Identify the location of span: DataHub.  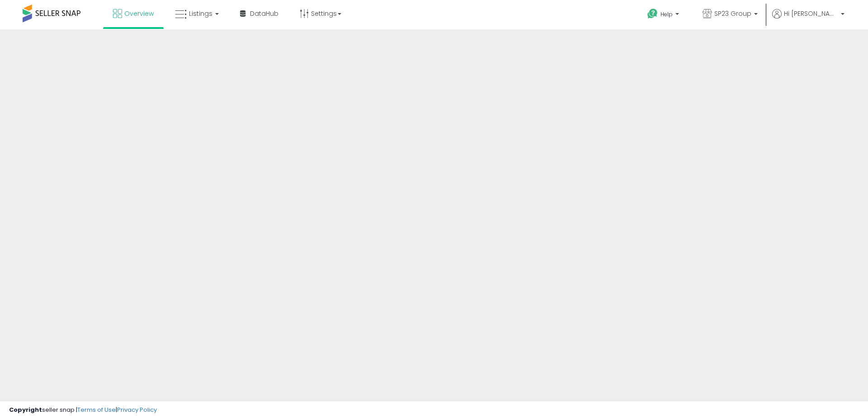
(264, 13).